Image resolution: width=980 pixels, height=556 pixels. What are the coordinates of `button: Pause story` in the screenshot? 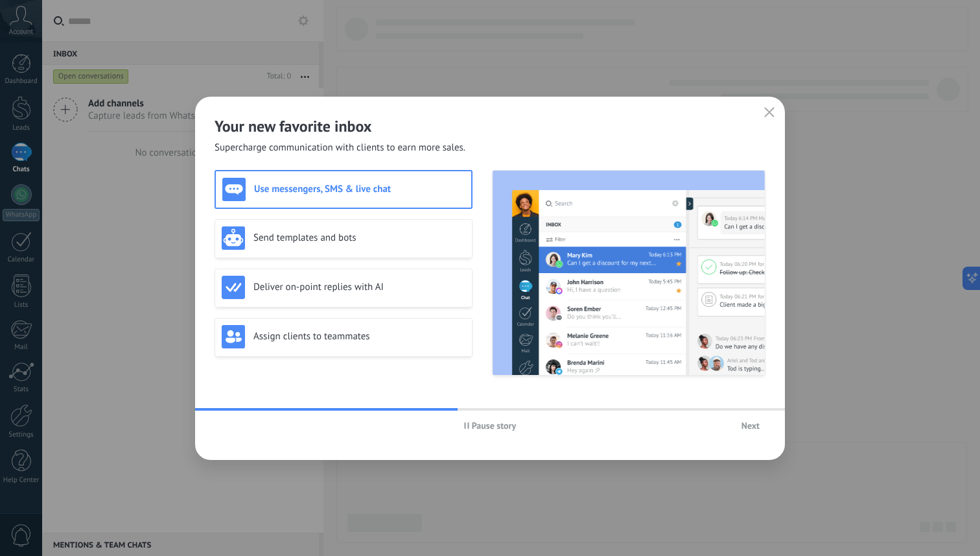 It's located at (490, 425).